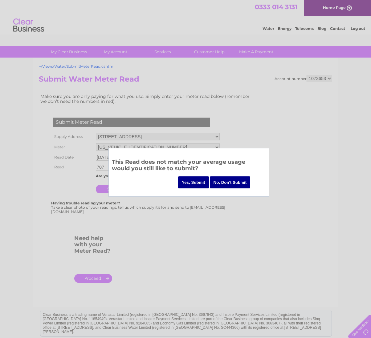  What do you see at coordinates (29, 25) in the screenshot?
I see `img: logo.png` at bounding box center [29, 25].